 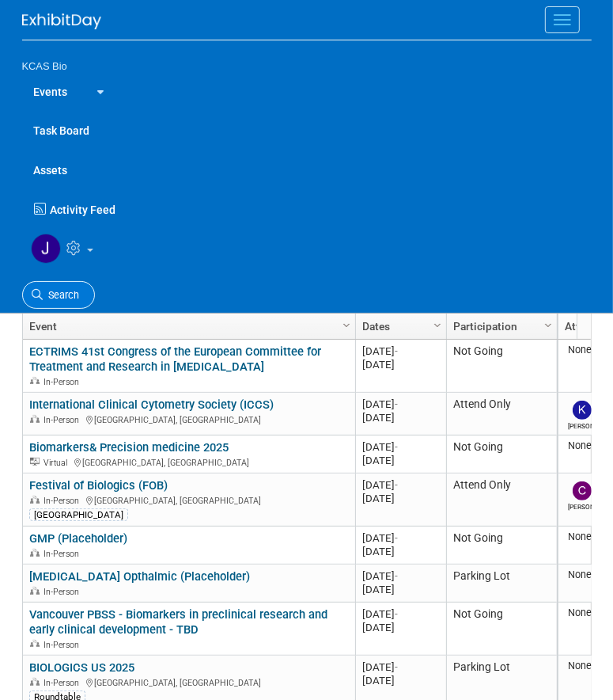 What do you see at coordinates (307, 170) in the screenshot?
I see `a: Assets` at bounding box center [307, 170].